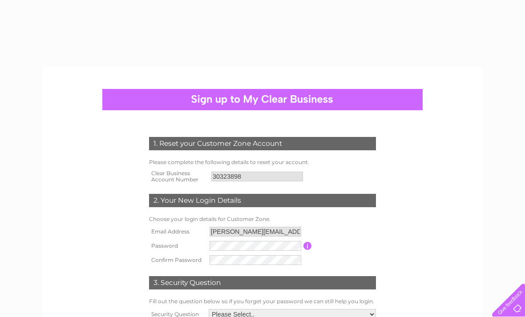  I want to click on th: Email Address, so click(177, 232).